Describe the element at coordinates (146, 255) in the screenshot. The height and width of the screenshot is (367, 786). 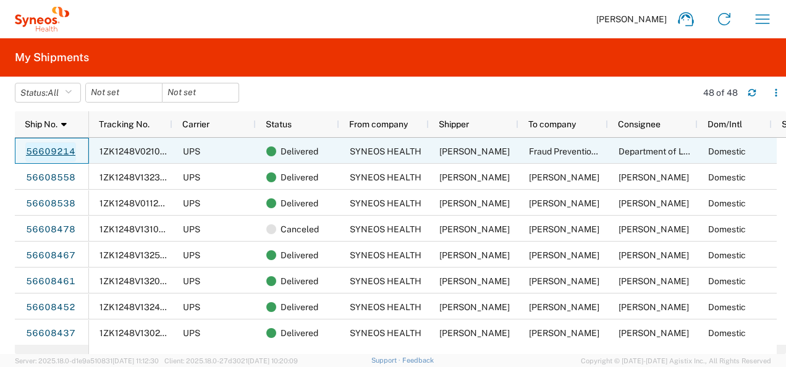
I see `span: 1ZK1248V1325954322` at that location.